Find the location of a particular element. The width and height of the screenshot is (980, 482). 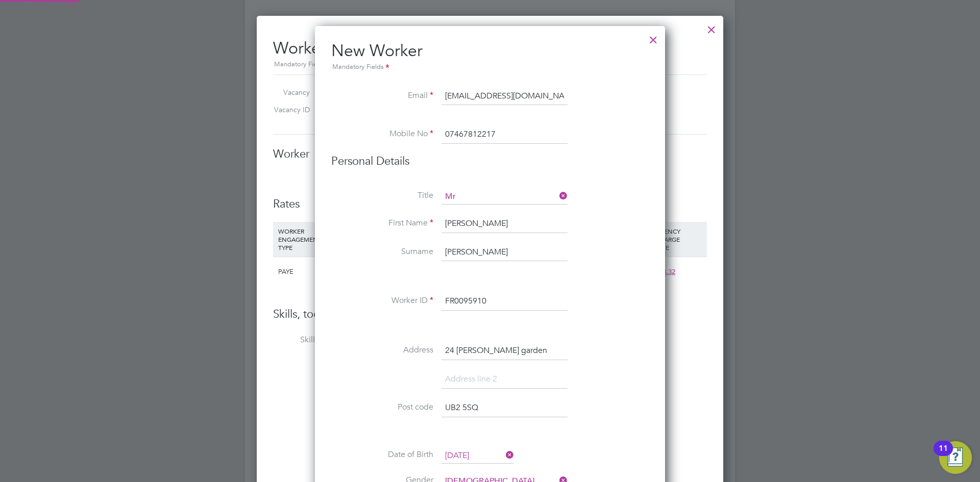

label: Email is located at coordinates (382, 95).